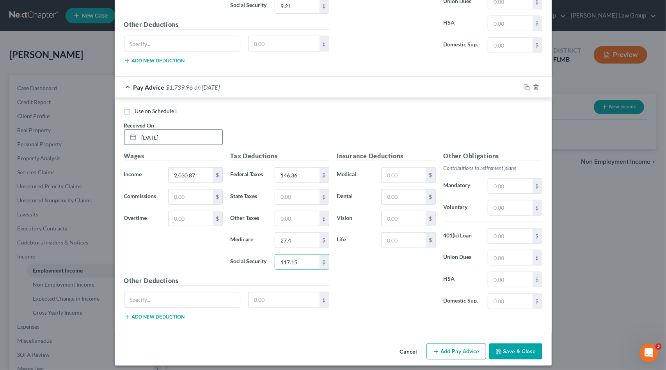 The height and width of the screenshot is (370, 666). What do you see at coordinates (462, 186) in the screenshot?
I see `label: Mandatory` at bounding box center [462, 186].